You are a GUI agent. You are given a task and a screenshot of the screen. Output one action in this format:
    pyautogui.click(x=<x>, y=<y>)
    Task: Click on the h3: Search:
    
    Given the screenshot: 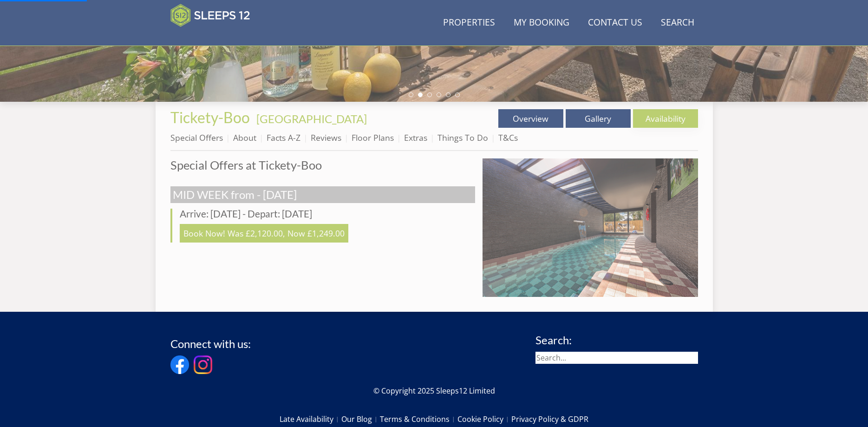 What is the action you would take?
    pyautogui.click(x=617, y=340)
    